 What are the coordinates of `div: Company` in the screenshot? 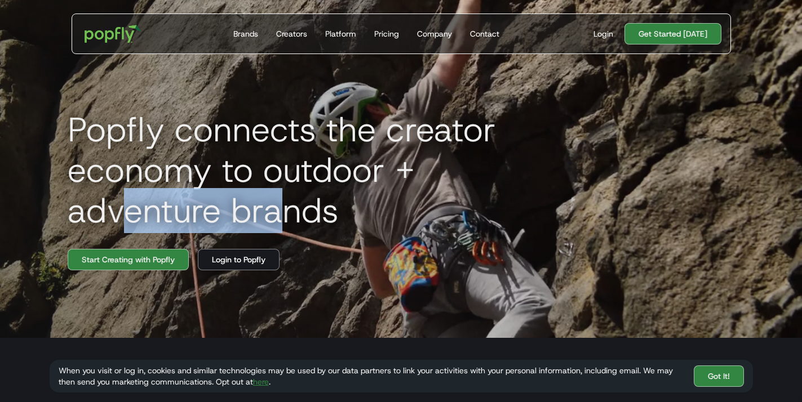 It's located at (434, 34).